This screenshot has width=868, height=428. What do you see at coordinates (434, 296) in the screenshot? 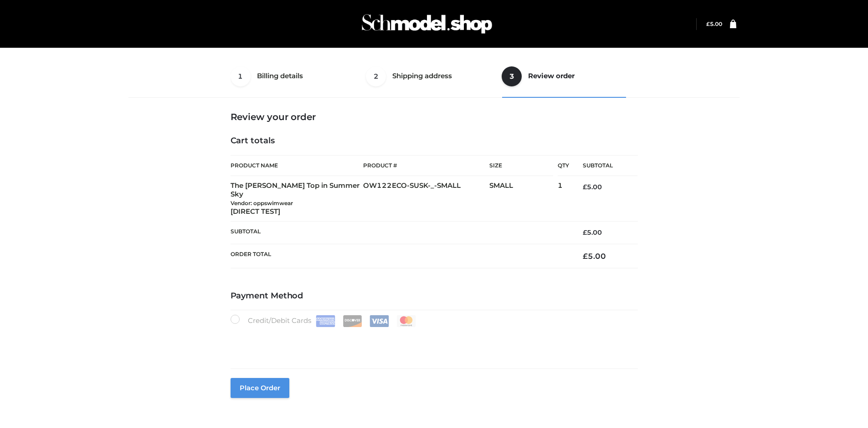
I see `h4: Payment Method` at bounding box center [434, 296].